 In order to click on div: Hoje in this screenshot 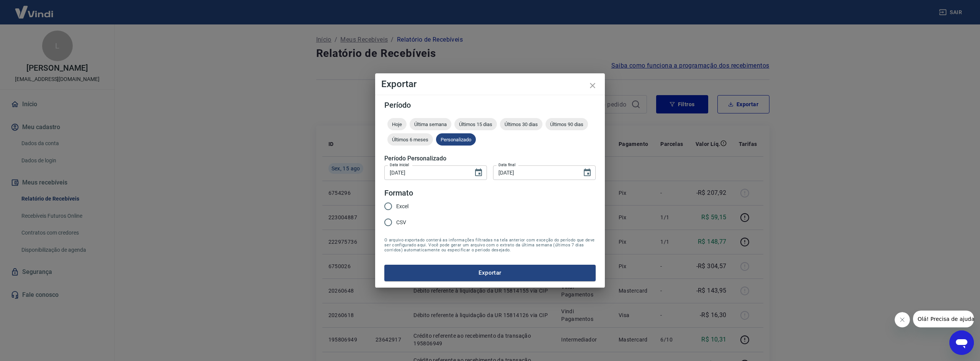, I will do `click(397, 124)`.